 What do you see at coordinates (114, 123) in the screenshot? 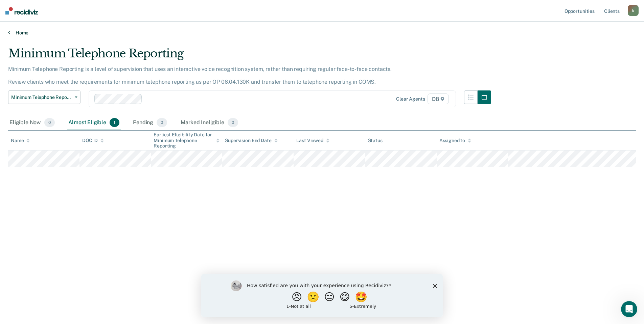
I see `span: 1` at bounding box center [114, 123].